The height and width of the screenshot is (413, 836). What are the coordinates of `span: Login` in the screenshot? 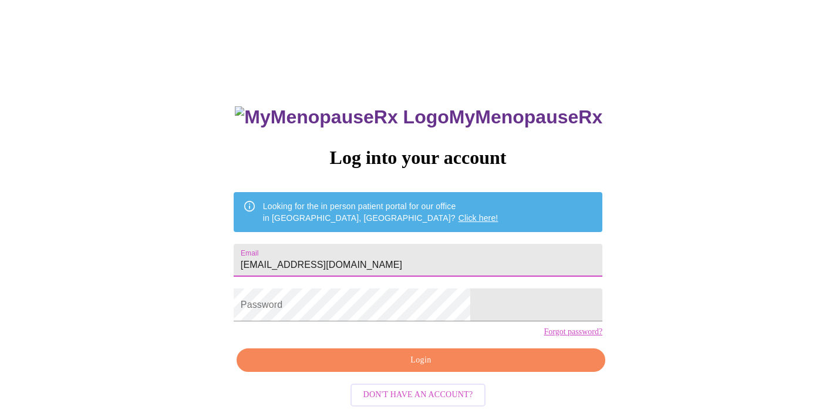 It's located at (421, 360).